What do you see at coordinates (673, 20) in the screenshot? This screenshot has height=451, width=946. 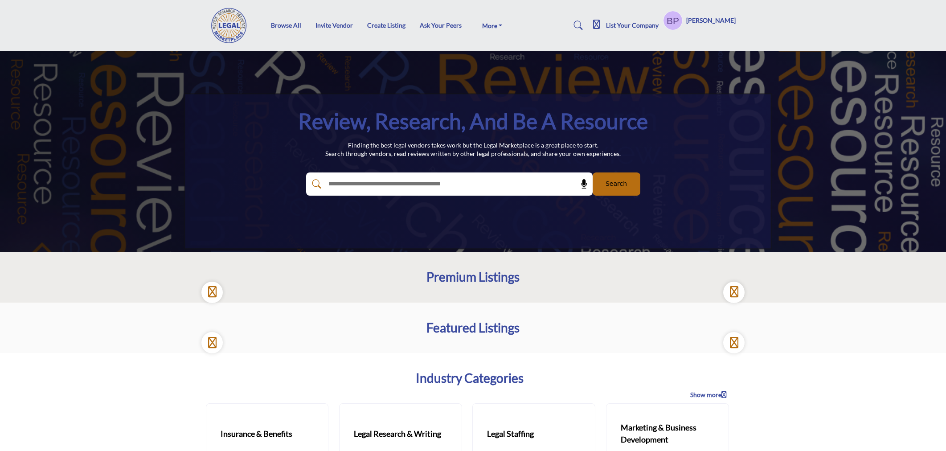 I see `button: Show hide supplier dropdown` at bounding box center [673, 20].